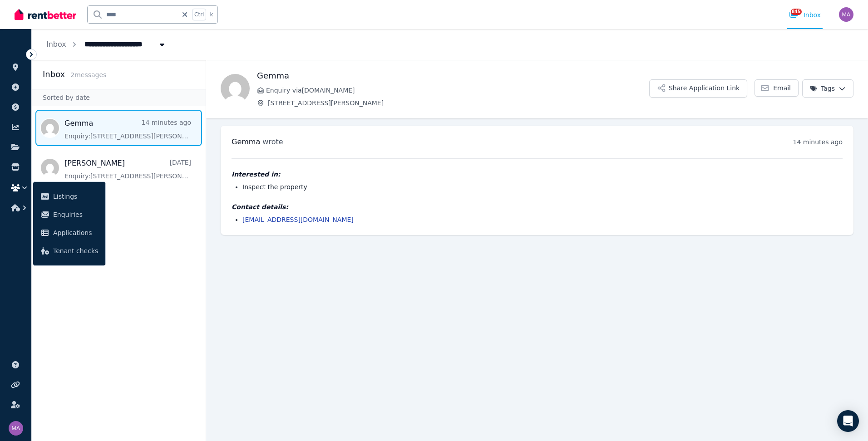  What do you see at coordinates (69, 251) in the screenshot?
I see `a: Tenant checks` at bounding box center [69, 251].